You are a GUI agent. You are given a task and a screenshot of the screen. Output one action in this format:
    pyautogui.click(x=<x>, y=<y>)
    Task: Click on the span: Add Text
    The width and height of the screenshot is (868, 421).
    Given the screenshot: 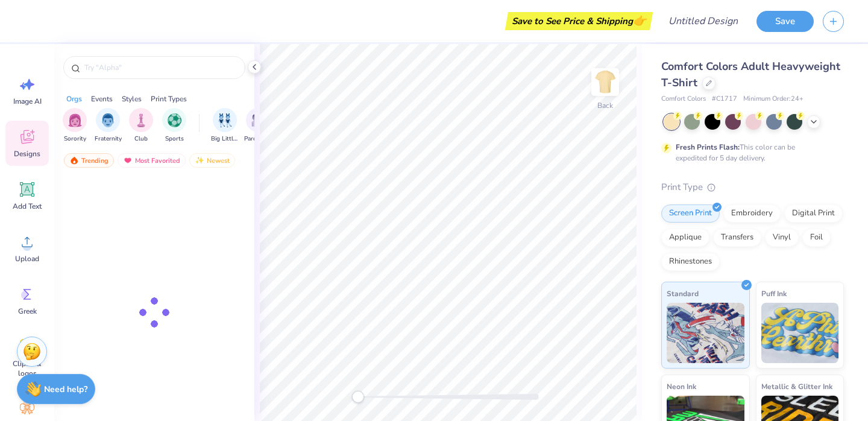 What is the action you would take?
    pyautogui.click(x=28, y=207)
    